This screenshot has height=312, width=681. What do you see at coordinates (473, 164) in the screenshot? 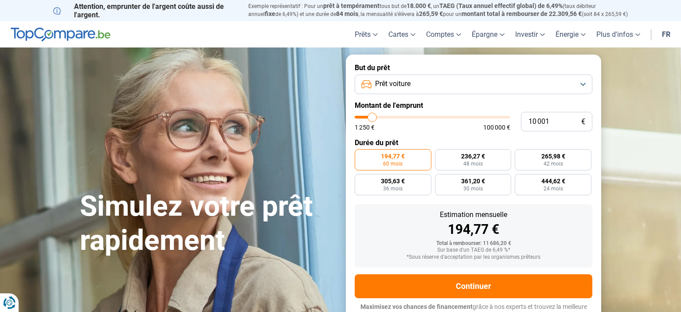
I see `span: 48 mois` at bounding box center [473, 164].